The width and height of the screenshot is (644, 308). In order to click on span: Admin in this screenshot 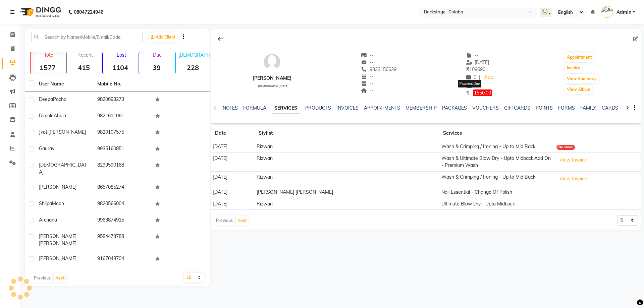, I will do `click(624, 12)`.